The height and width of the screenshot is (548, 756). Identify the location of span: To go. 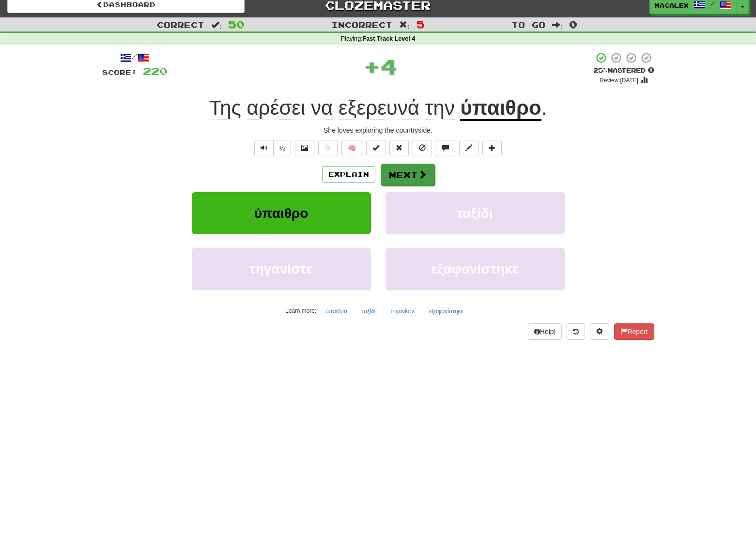
(529, 25).